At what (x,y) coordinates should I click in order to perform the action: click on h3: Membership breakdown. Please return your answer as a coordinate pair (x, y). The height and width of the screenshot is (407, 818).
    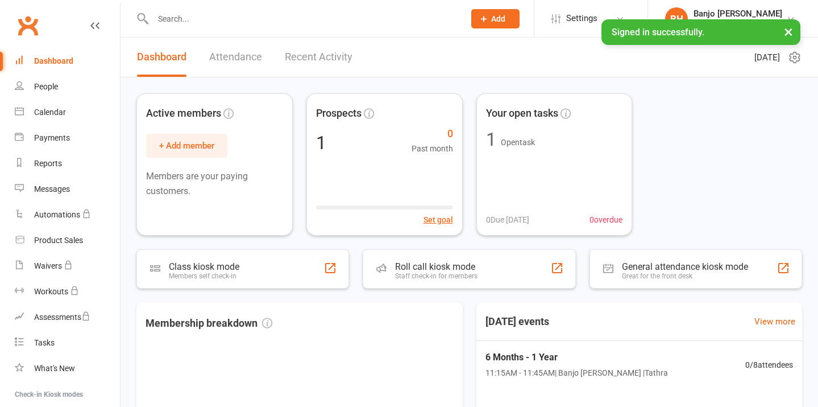
    Looking at the image, I should click on (209, 322).